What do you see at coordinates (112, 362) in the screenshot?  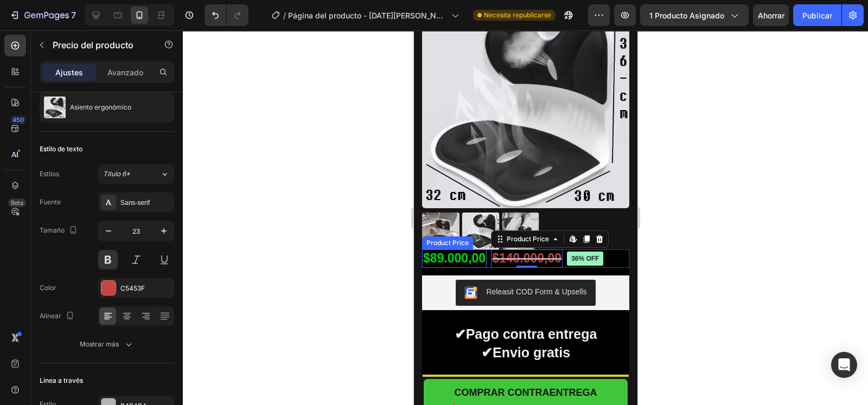 I see `strong: COMPRAR CONTRAENTREGA` at bounding box center [112, 362].